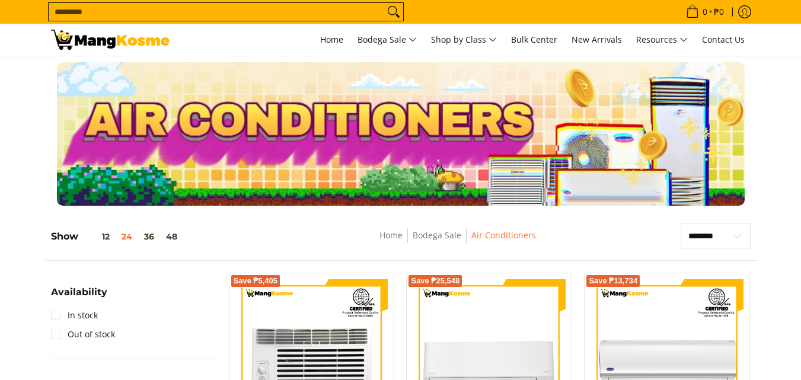  What do you see at coordinates (97, 236) in the screenshot?
I see `button: 12` at bounding box center [97, 236].